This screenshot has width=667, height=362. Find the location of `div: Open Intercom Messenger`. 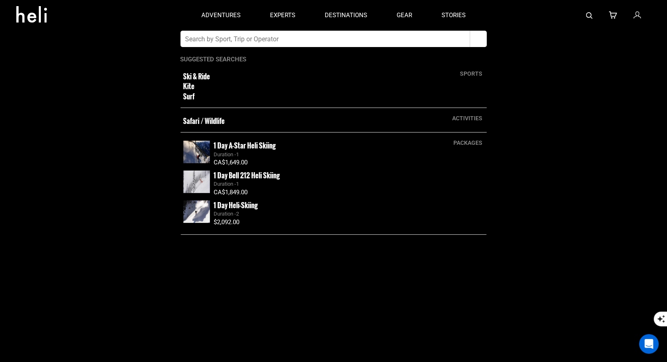

div: Open Intercom Messenger is located at coordinates (649, 344).